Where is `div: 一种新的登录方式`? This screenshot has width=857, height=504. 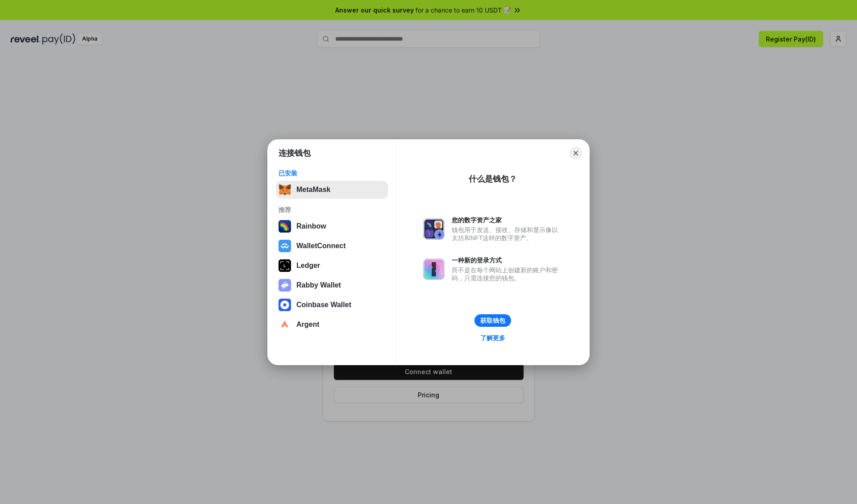 div: 一种新的登录方式 is located at coordinates (507, 260).